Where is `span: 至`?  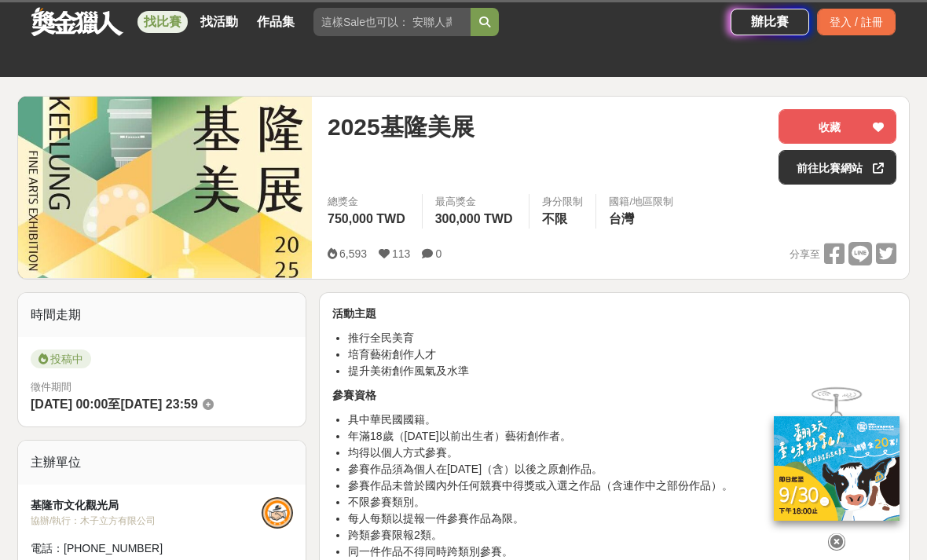
span: 至 is located at coordinates (114, 404).